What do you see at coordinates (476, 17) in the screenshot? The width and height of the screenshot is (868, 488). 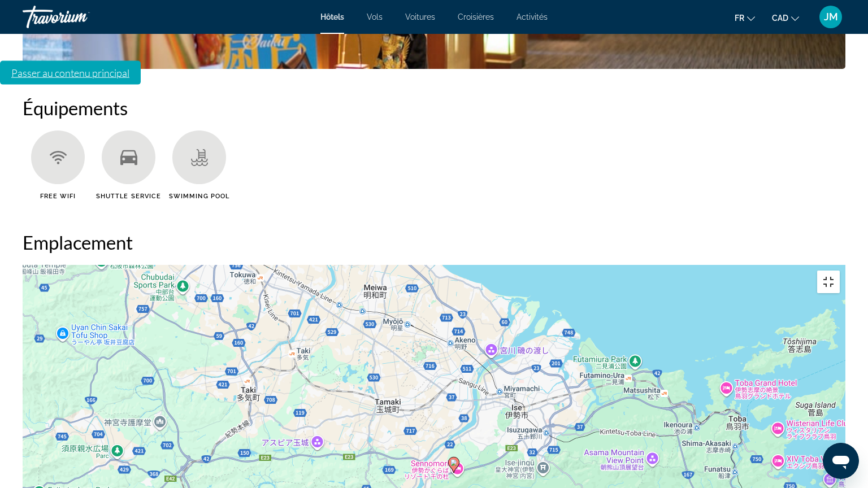 I see `span: Croisières` at bounding box center [476, 17].